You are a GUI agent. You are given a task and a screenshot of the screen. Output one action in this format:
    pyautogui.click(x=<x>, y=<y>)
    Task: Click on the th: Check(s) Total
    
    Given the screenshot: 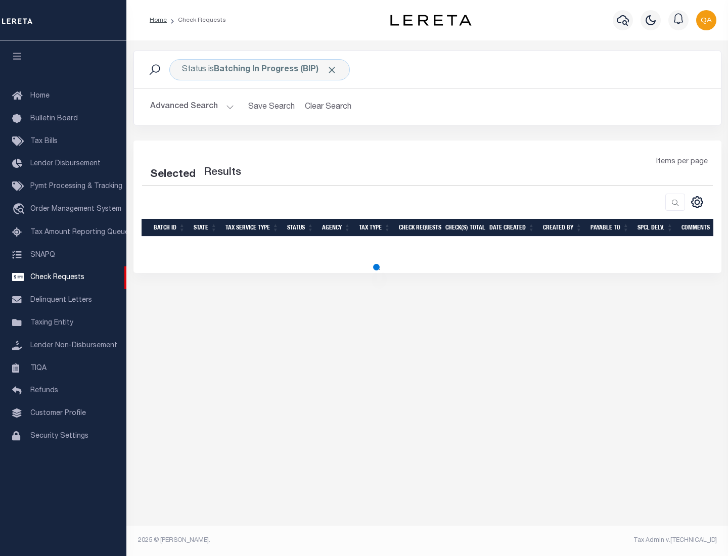 What is the action you would take?
    pyautogui.click(x=463, y=227)
    